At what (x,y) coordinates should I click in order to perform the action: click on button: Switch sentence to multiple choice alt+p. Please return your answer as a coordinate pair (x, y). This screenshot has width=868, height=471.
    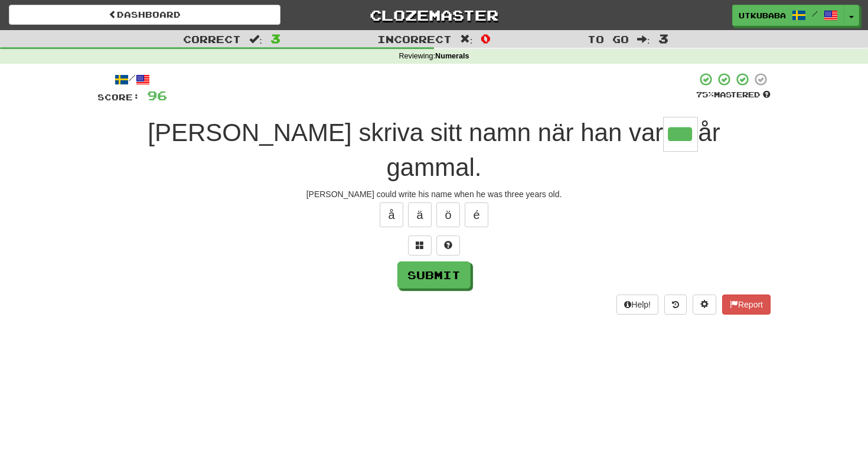
    Looking at the image, I should click on (420, 246).